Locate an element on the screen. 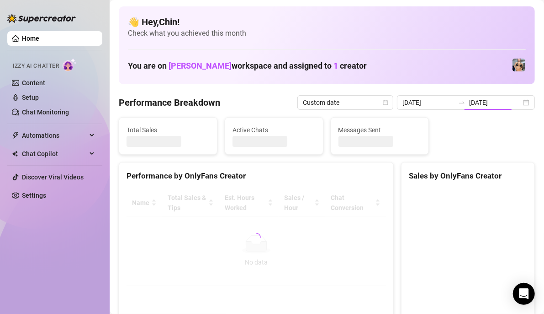  h1: You are on workspace and assigned to creator is located at coordinates (247, 66).